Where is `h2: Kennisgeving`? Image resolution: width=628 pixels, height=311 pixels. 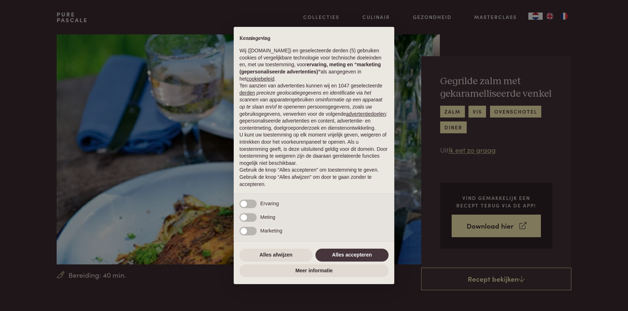 h2: Kennisgeving is located at coordinates (314, 39).